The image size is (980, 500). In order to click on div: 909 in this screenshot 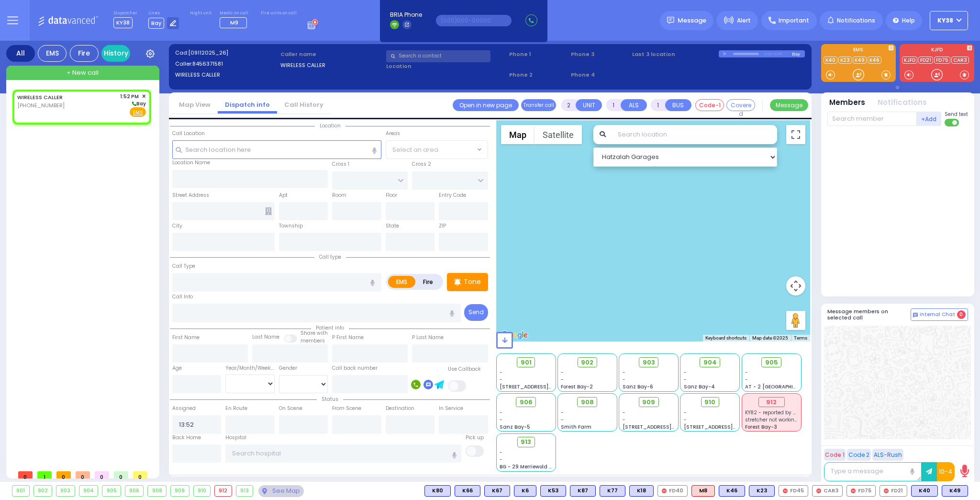, I will do `click(180, 491)`.